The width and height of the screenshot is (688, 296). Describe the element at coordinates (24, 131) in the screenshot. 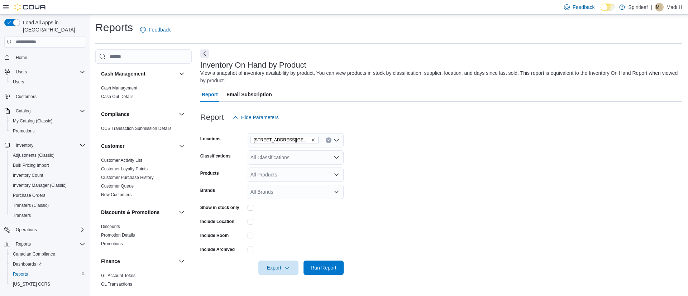

I see `a: Promotions` at that location.